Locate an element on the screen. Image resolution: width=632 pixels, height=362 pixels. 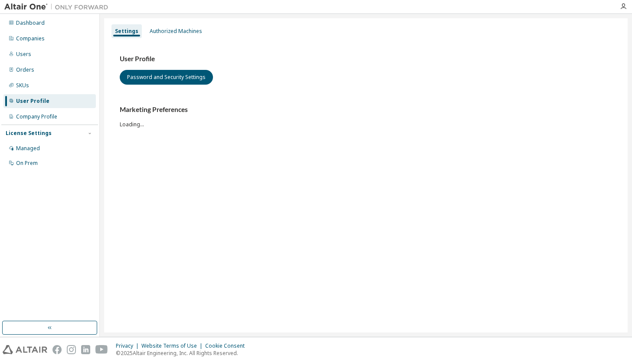
div: Managed is located at coordinates (28, 148).